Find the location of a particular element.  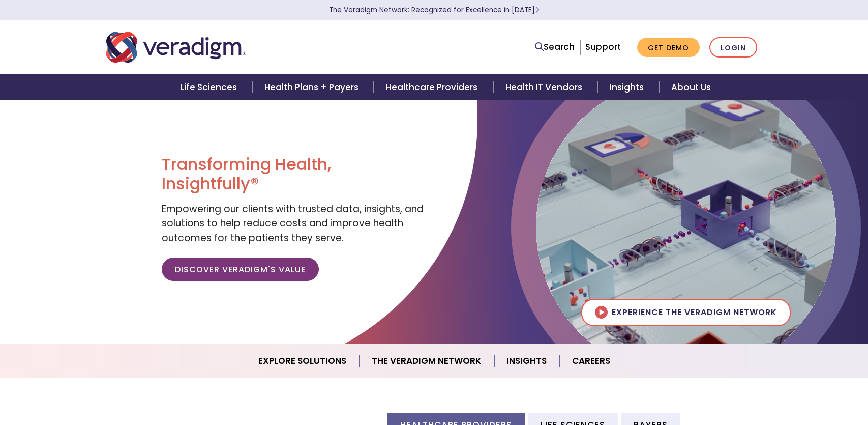

a: Veradigm logo is located at coordinates (176, 47).